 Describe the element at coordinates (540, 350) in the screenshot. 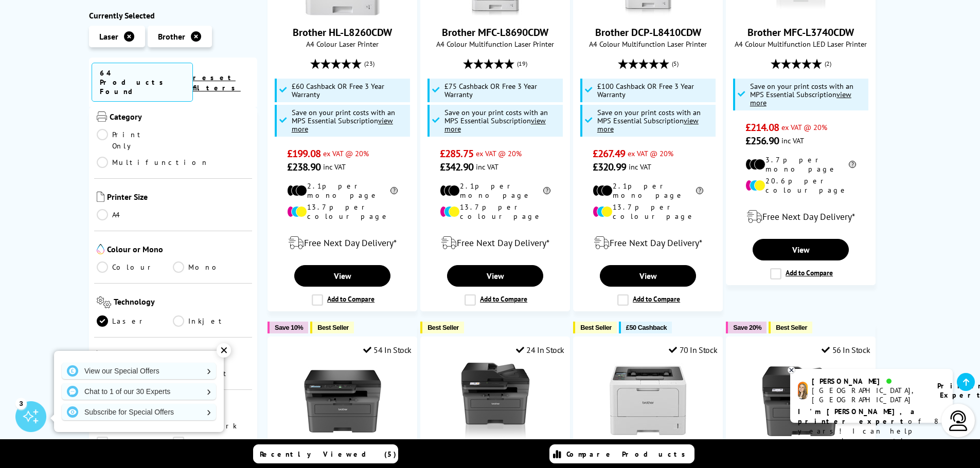

I see `div: 24 In Stock` at that location.